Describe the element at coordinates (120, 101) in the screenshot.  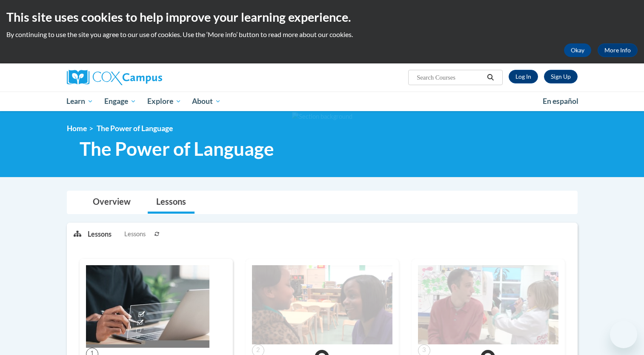
I see `span: Engage` at that location.